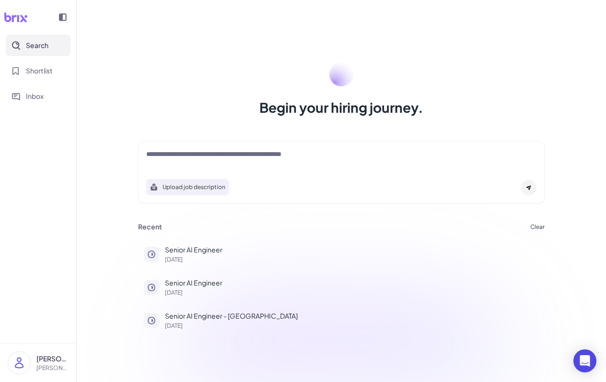  What do you see at coordinates (19, 363) in the screenshot?
I see `img: user_logo.png` at bounding box center [19, 363].